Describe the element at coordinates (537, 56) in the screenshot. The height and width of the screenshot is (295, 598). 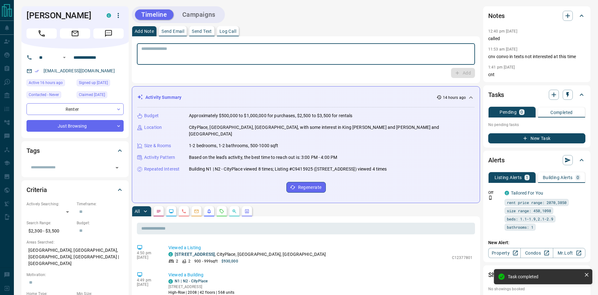
I see `p: cnv convo in texts not interested at this time` at that location.